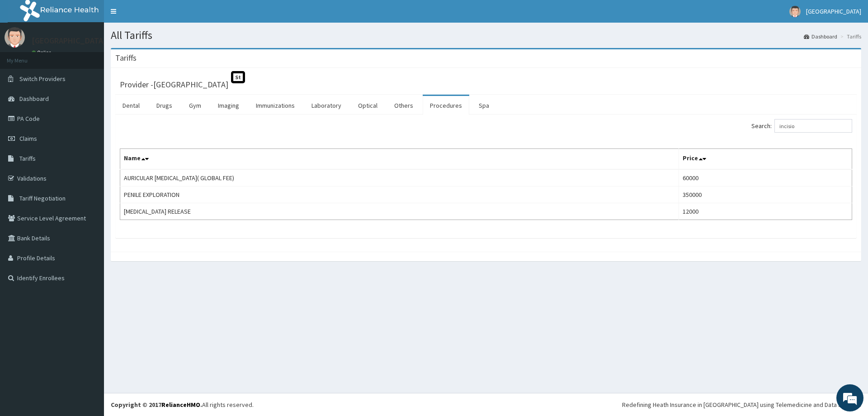 The image size is (868, 416). Describe the element at coordinates (275, 105) in the screenshot. I see `a: Immunizations` at that location.